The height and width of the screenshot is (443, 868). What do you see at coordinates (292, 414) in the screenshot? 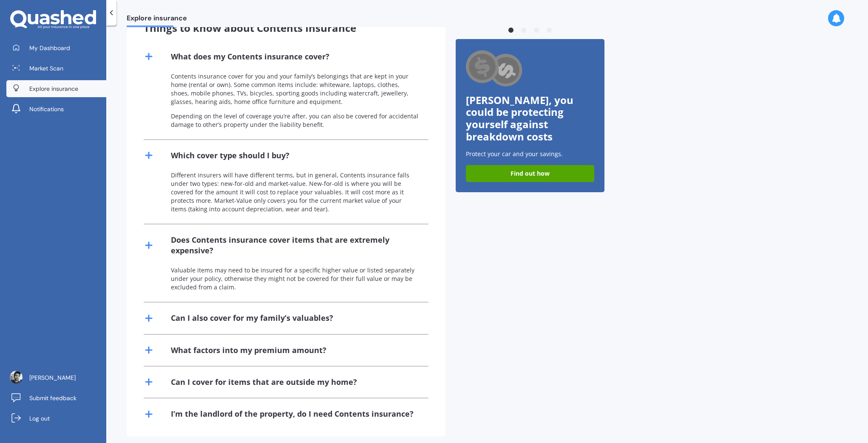
I see `div: I’m the landlord of the property, do I need Contents insurance?` at bounding box center [292, 414].